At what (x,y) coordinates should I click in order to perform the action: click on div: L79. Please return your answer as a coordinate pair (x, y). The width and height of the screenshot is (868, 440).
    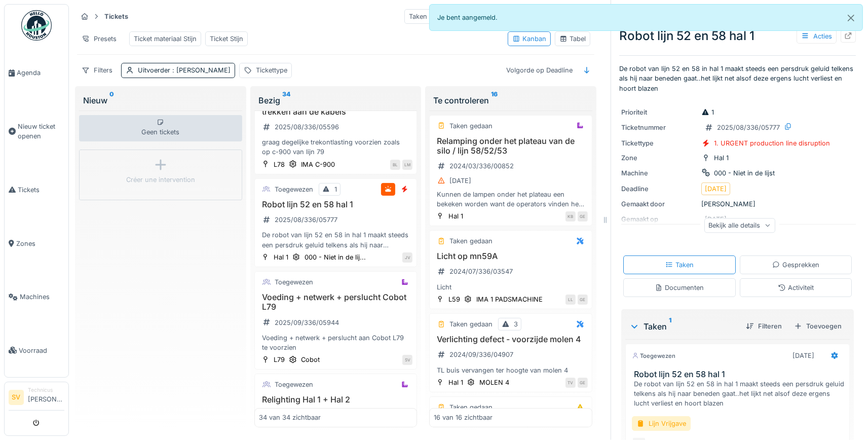
    Looking at the image, I should click on (279, 360).